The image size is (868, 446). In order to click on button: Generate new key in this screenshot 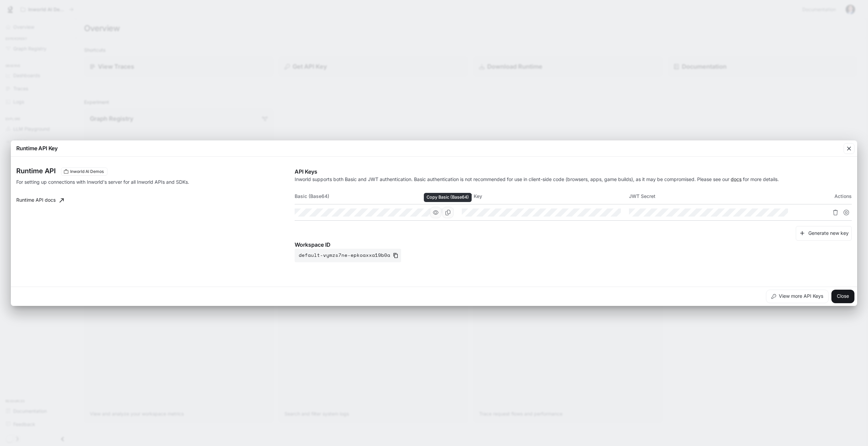, I will do `click(823, 233)`.